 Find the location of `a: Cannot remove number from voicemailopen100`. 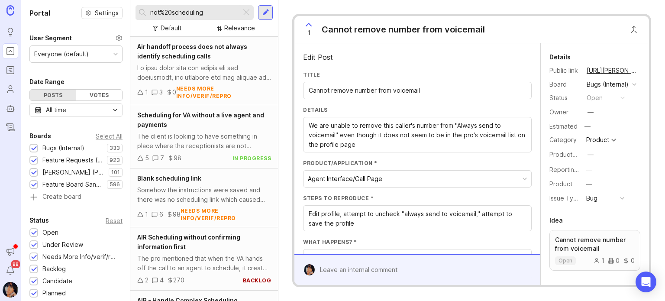

a: Cannot remove number from voicemailopen100 is located at coordinates (595, 250).